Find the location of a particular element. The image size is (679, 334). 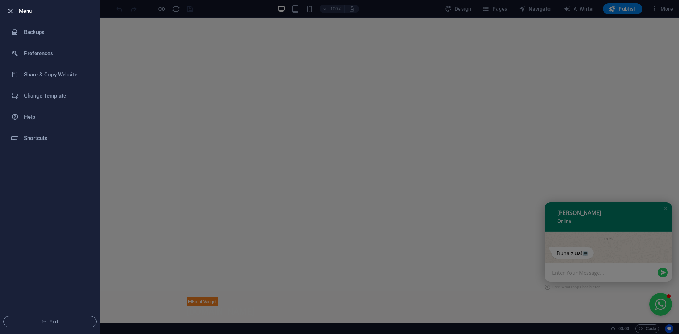

h6: Preferences is located at coordinates (57, 53).